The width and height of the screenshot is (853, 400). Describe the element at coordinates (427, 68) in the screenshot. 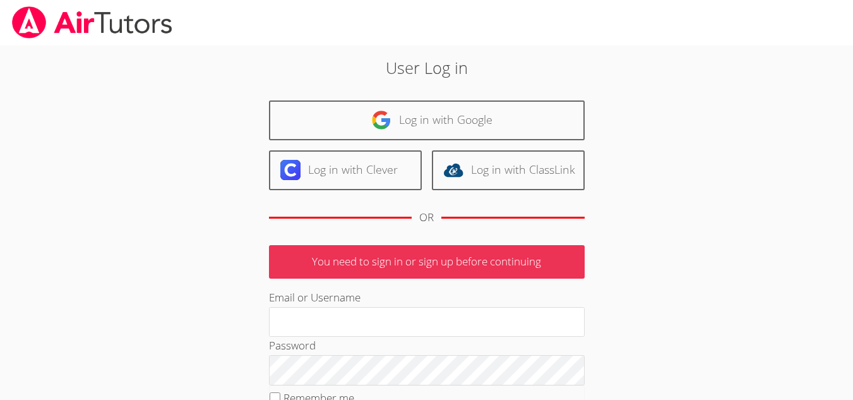

I see `h2: User Log in` at that location.